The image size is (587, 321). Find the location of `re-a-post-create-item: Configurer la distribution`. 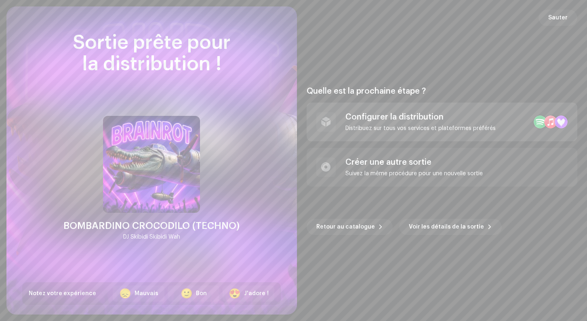

re-a-post-create-item: Configurer la distribution is located at coordinates (442, 122).